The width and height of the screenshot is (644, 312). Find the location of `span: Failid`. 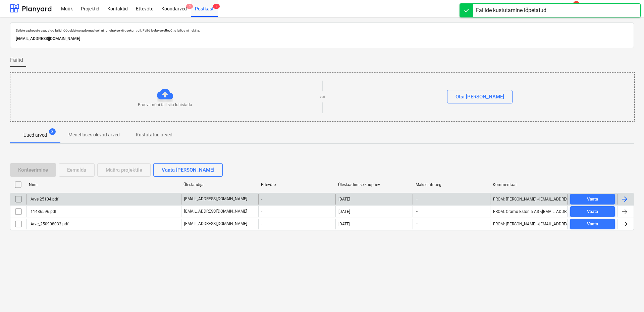

span: Failid is located at coordinates (16, 60).